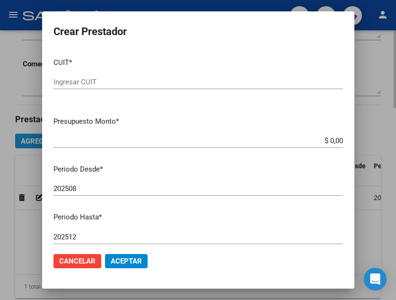 This screenshot has width=396, height=300. Describe the element at coordinates (375, 279) in the screenshot. I see `div: Open Intercom Messenger` at that location.